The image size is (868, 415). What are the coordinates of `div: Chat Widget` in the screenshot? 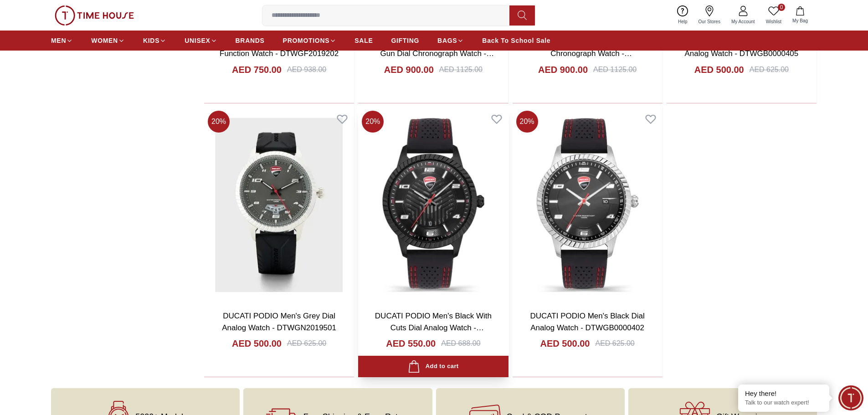 It's located at (850, 397).